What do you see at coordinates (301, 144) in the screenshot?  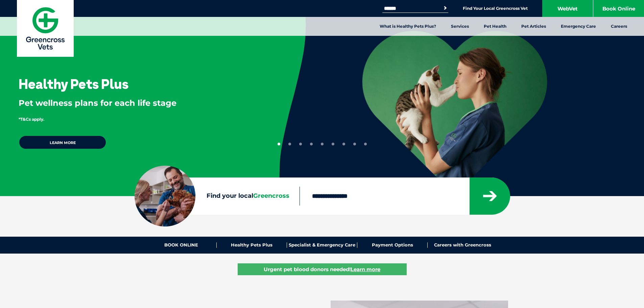 I see `button: 3 of 9` at bounding box center [301, 144].